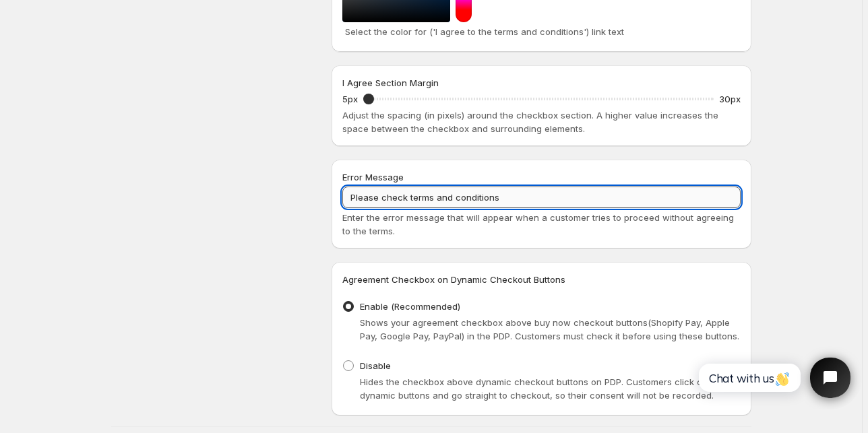 This screenshot has width=868, height=433. Describe the element at coordinates (65, 32) in the screenshot. I see `button: Chat with us👋` at that location.